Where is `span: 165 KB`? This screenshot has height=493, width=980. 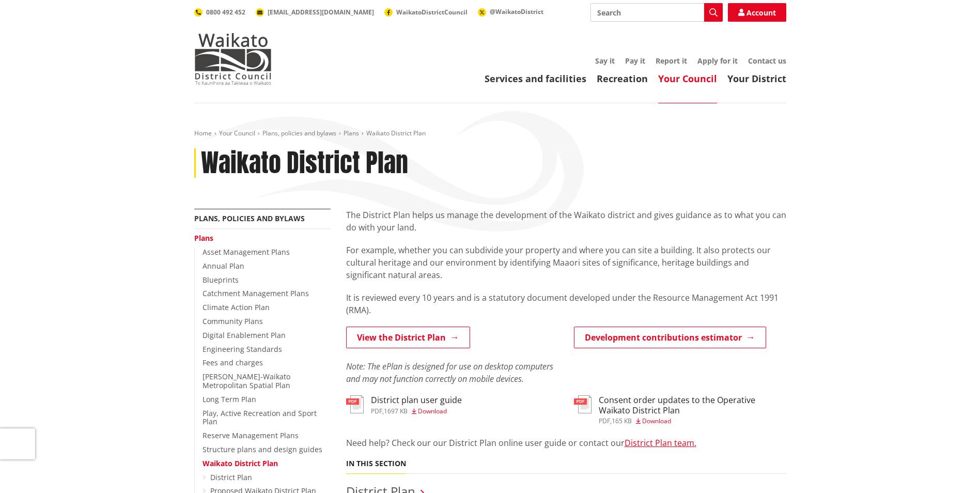
span: 165 KB is located at coordinates (621, 420).